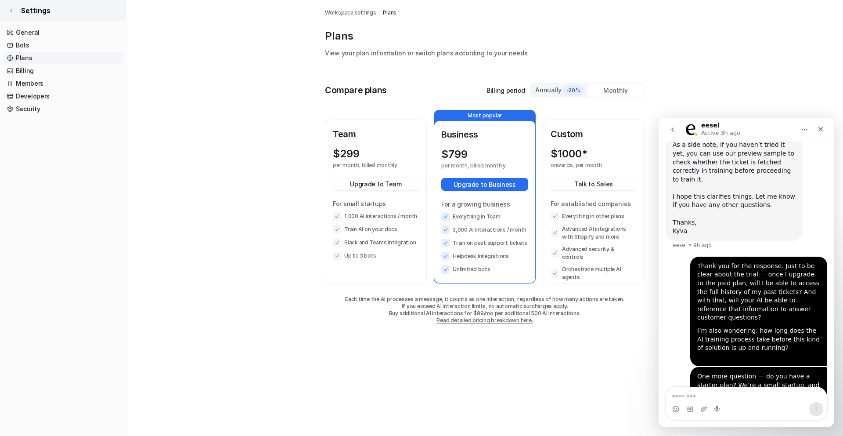 The height and width of the screenshot is (436, 843). I want to click on p: Compare plans, so click(356, 90).